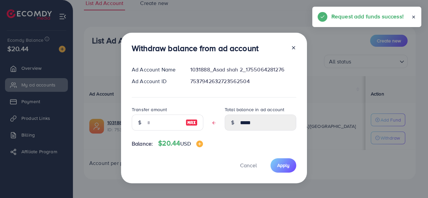  Describe the element at coordinates (243, 81) in the screenshot. I see `div: 7537942632723562504` at that location.